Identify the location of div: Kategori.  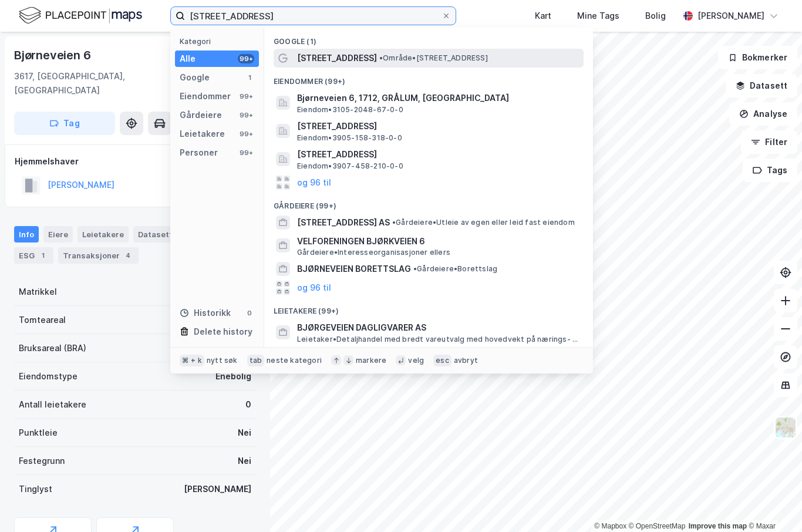
(219, 41).